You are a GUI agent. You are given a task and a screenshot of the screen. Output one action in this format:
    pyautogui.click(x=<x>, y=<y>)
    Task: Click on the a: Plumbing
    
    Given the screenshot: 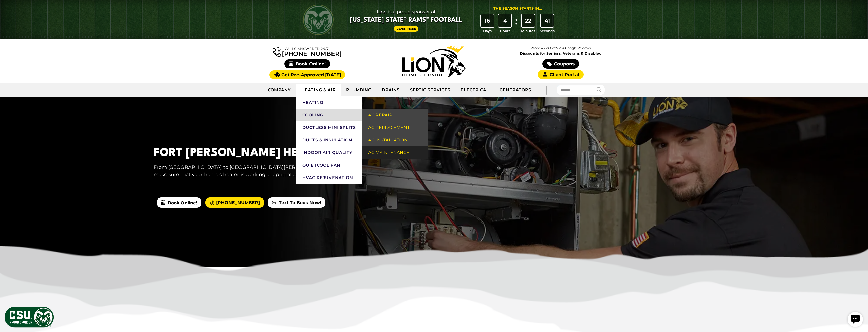 What is the action you would take?
    pyautogui.click(x=359, y=90)
    